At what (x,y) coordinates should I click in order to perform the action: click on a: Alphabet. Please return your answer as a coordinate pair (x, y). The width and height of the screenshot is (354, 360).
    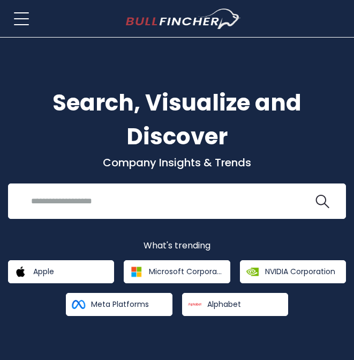
    Looking at the image, I should click on (235, 304).